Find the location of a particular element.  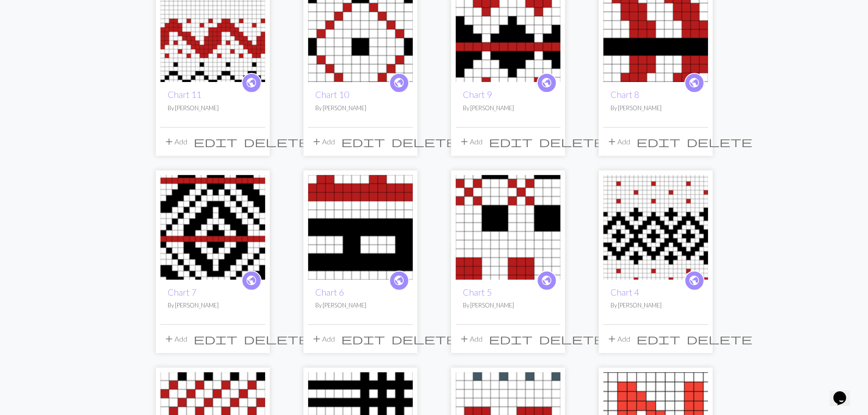

img: Chart 7 is located at coordinates (213, 227).